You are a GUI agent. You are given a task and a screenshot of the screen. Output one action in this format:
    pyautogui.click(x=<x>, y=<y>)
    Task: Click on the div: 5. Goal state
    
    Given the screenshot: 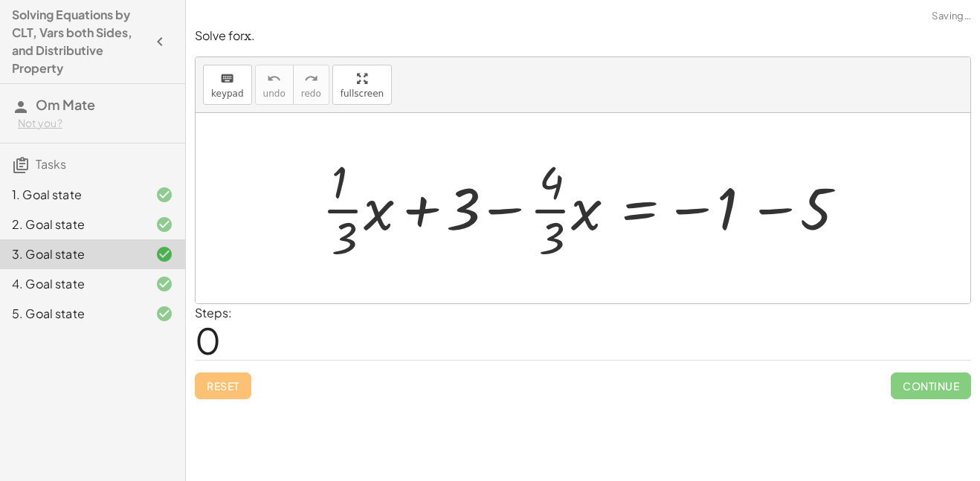 What is the action you would take?
    pyautogui.click(x=72, y=313)
    